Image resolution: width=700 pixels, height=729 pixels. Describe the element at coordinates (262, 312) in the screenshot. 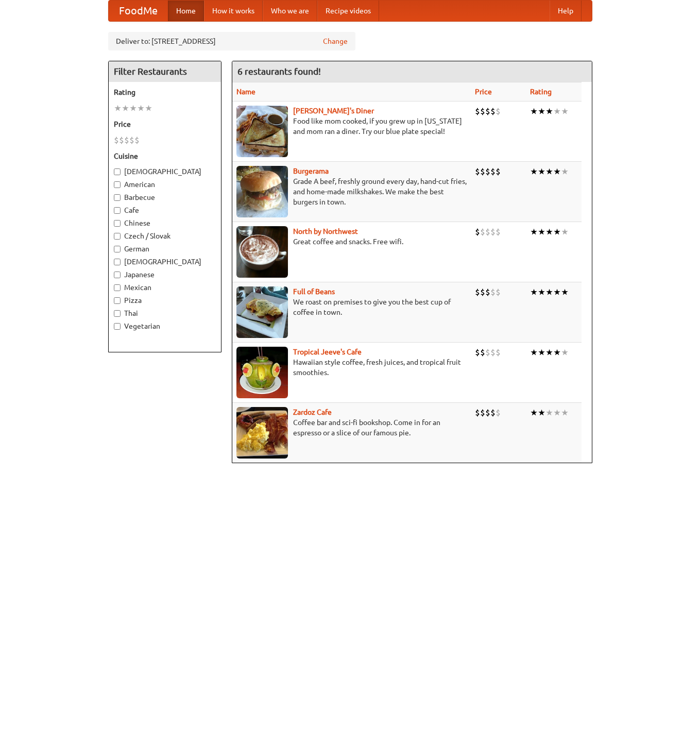

I see `img: beans.jpg` at that location.